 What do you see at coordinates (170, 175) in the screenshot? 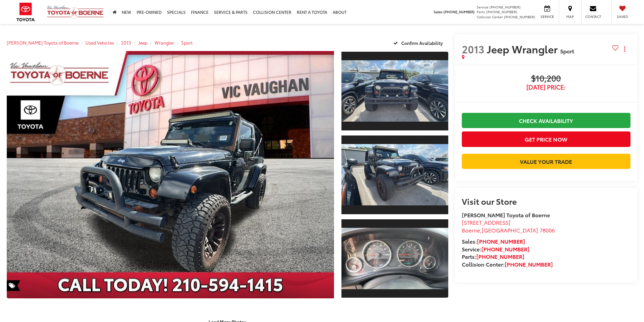
I see `a: Expand Photo 0` at bounding box center [170, 175].